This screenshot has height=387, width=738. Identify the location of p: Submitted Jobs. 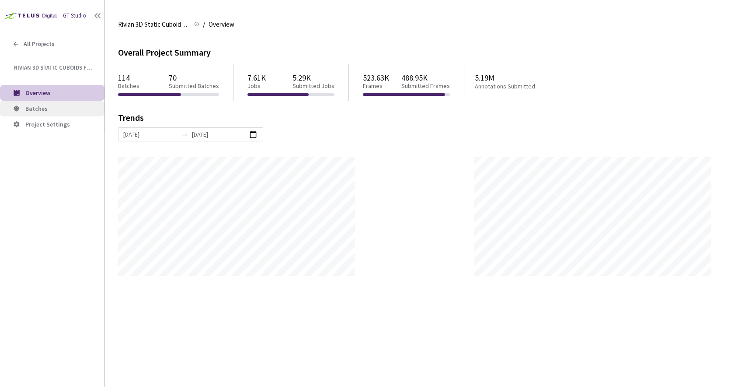
(314, 86).